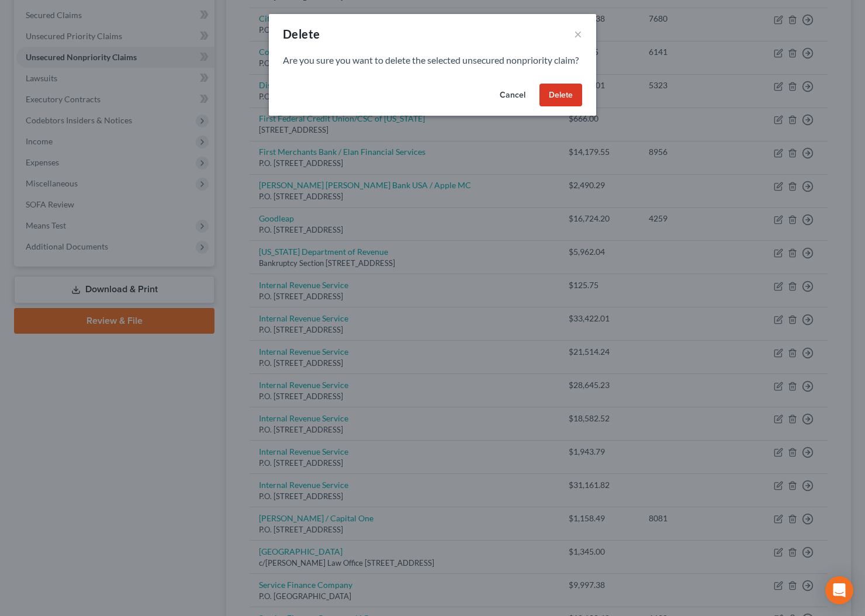 The image size is (865, 616). What do you see at coordinates (432, 60) in the screenshot?
I see `p: Are you sure you want to delete the selected unsecured nonpriority claim?` at bounding box center [432, 60].